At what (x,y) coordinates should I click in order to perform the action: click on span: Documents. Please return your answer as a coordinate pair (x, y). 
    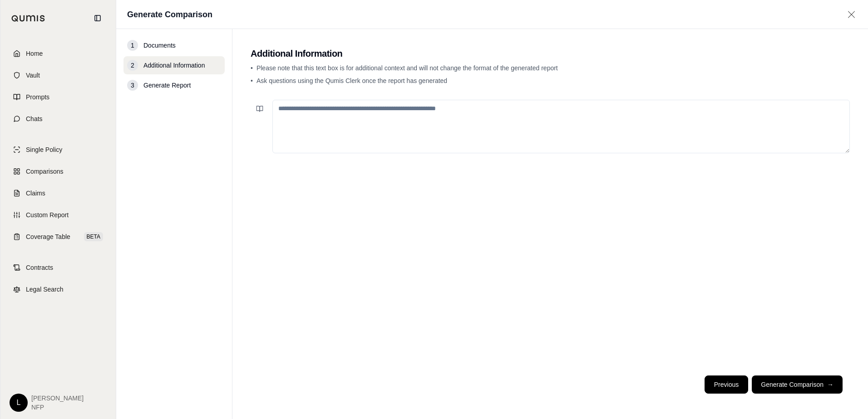
    Looking at the image, I should click on (159, 46).